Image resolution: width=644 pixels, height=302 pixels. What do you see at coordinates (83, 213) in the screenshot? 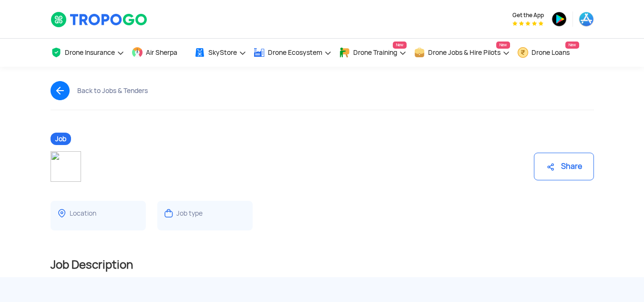
I see `div: Location` at bounding box center [83, 213].